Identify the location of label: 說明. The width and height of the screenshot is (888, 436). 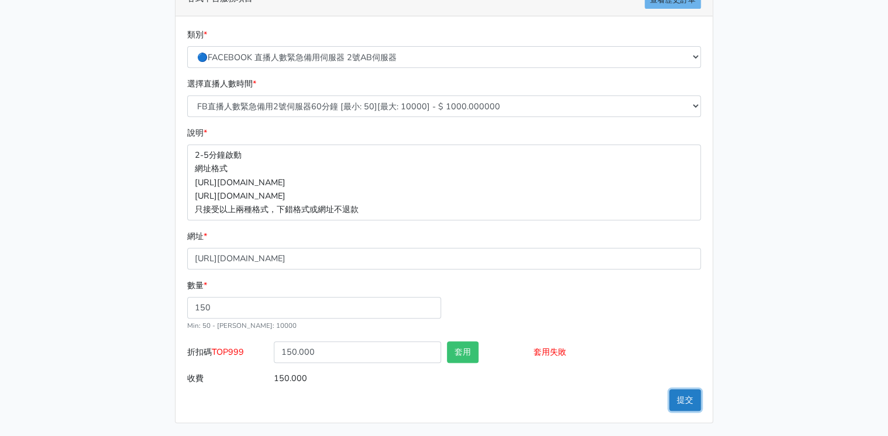
(197, 133).